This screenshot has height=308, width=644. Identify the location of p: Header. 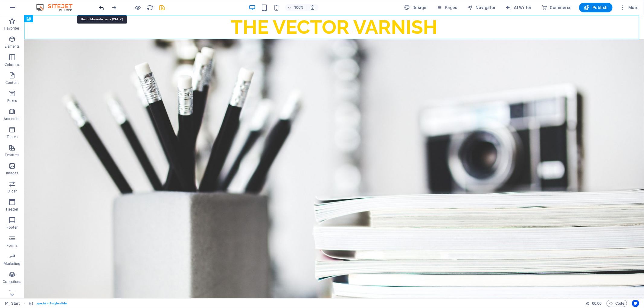
(12, 209).